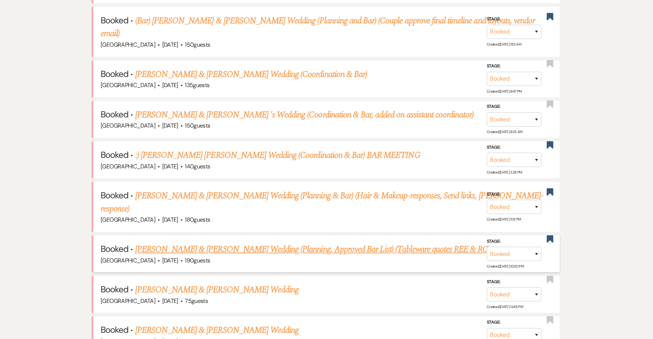 The height and width of the screenshot is (339, 653). Describe the element at coordinates (196, 301) in the screenshot. I see `span: 75 guests` at that location.